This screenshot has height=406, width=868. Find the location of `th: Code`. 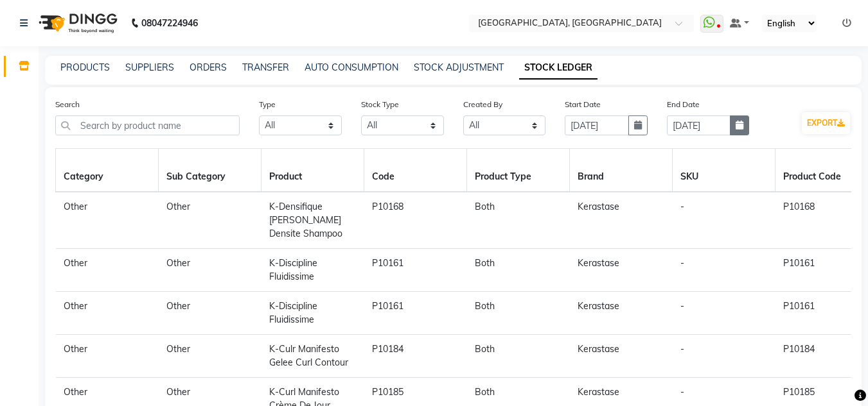

th: Code is located at coordinates (416, 171).